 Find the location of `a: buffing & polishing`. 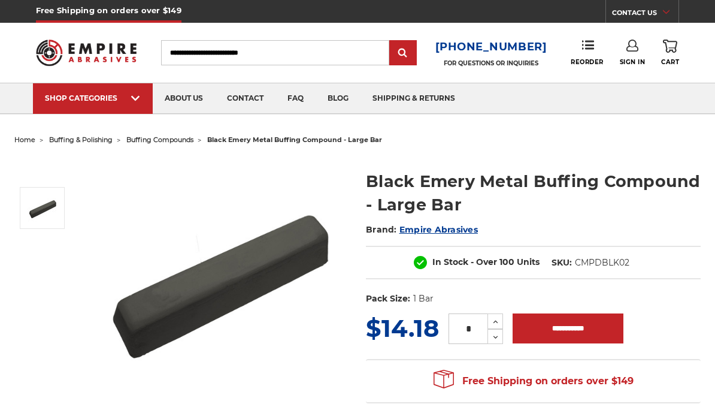

a: buffing & polishing is located at coordinates (81, 140).